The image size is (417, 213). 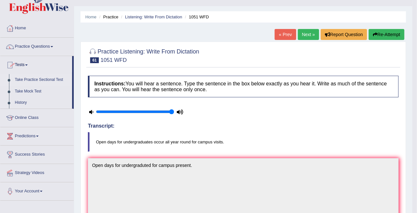 What do you see at coordinates (42, 103) in the screenshot?
I see `a: History` at bounding box center [42, 103].